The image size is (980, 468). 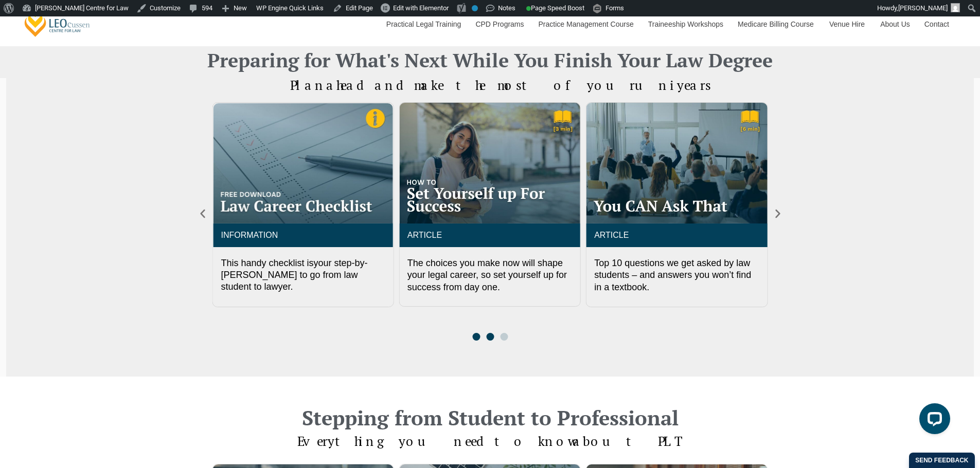 I want to click on div: No index, so click(x=475, y=8).